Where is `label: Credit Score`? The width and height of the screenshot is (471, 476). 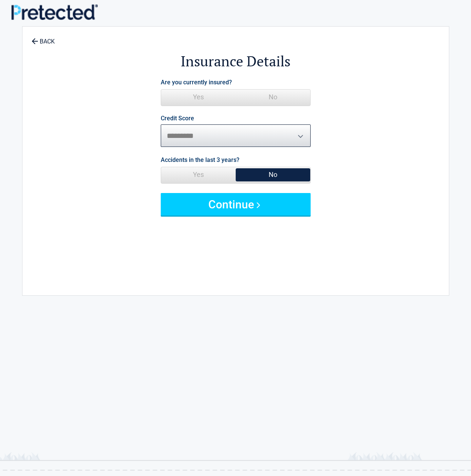
label: Credit Score is located at coordinates (178, 119).